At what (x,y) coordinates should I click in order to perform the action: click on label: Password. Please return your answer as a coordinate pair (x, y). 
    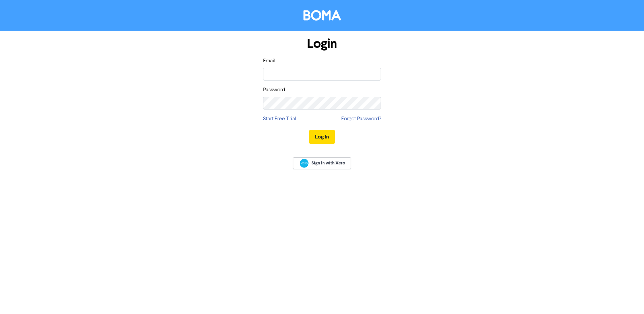
    Looking at the image, I should click on (274, 90).